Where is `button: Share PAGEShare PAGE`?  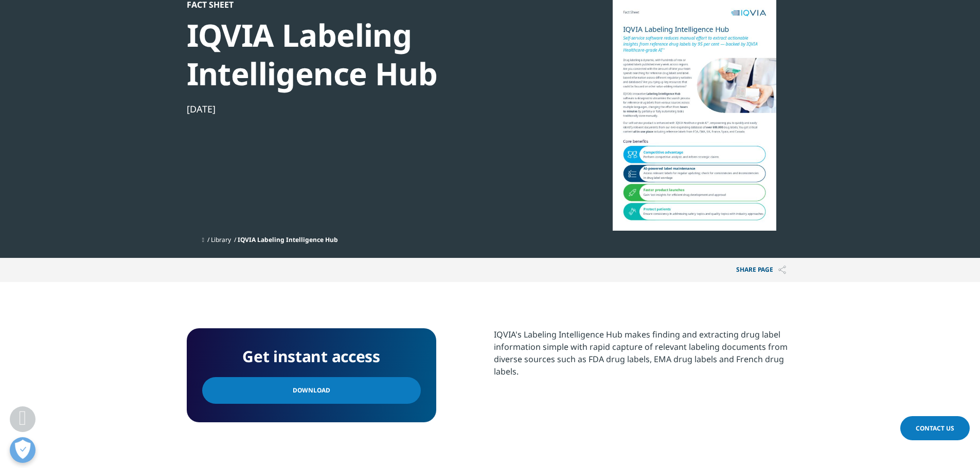
button: Share PAGEShare PAGE is located at coordinates (761, 270).